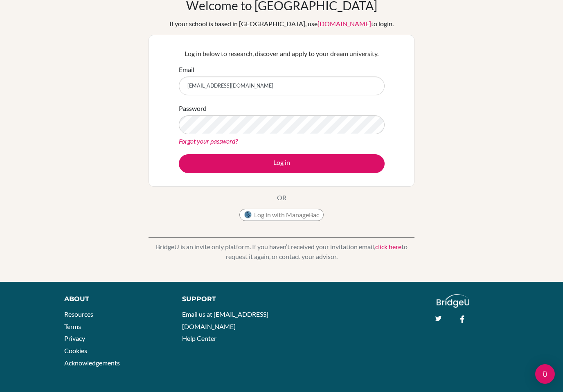  Describe the element at coordinates (73, 326) in the screenshot. I see `a: Terms` at that location.